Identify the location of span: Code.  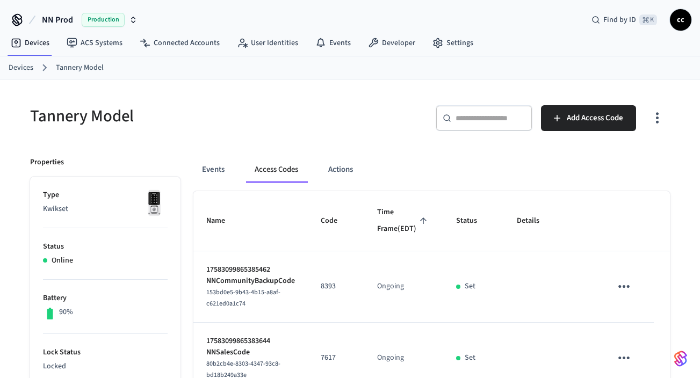
(336, 221).